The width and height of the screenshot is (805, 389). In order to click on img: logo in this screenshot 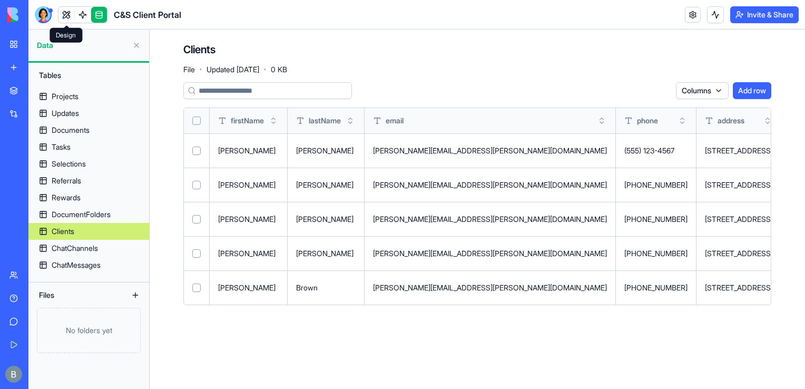, I will do `click(40, 15)`.